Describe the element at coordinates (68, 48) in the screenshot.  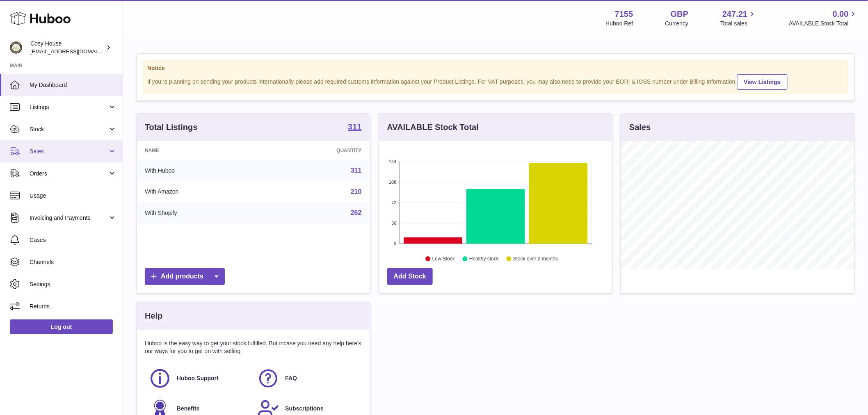
I see `div: Cosy House` at that location.